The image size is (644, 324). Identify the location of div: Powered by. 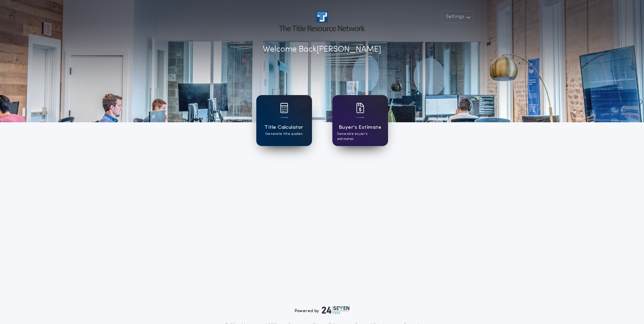
(322, 310).